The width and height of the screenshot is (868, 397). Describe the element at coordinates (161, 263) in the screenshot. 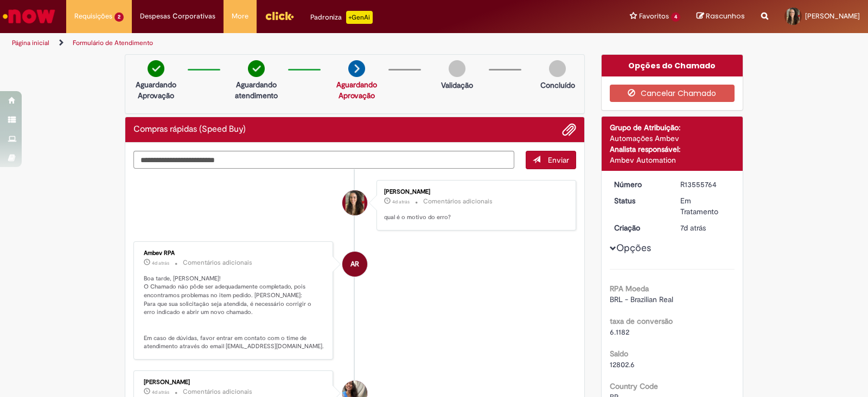

I see `time: 25/09/2025 15:33:58` at that location.